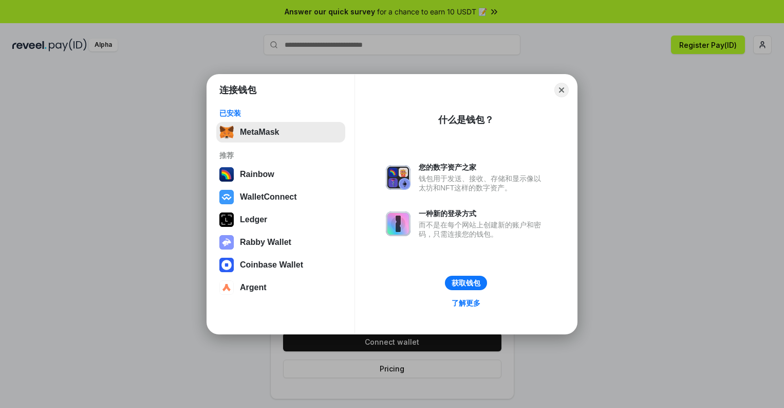 Image resolution: width=784 pixels, height=408 pixels. I want to click on div: Rabby Wallet, so click(266, 242).